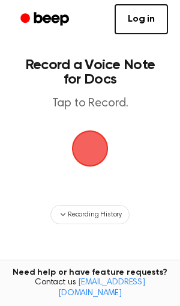 The height and width of the screenshot is (306, 180). I want to click on span: Recording History, so click(95, 215).